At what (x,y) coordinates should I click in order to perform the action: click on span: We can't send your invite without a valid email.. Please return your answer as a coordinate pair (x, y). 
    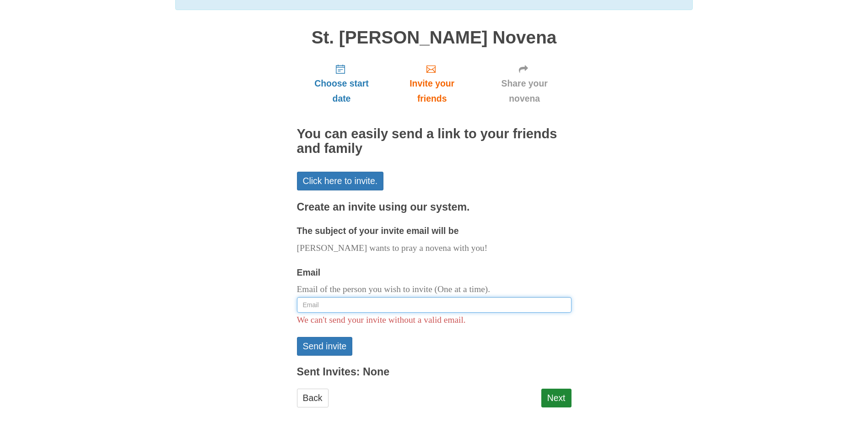
    Looking at the image, I should click on (381, 319).